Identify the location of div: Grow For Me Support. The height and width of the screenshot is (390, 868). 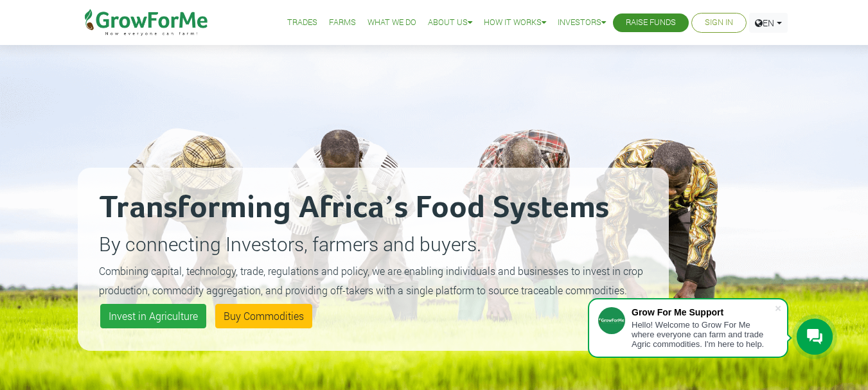
(703, 312).